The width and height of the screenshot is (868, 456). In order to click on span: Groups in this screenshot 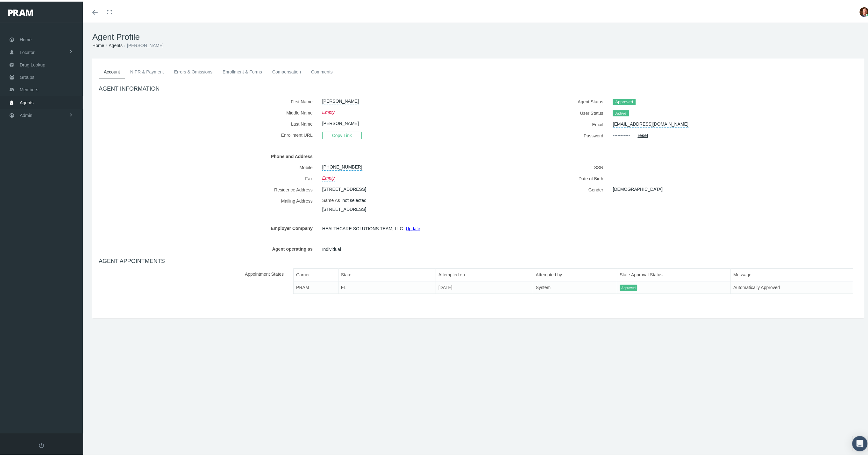, I will do `click(27, 76)`.